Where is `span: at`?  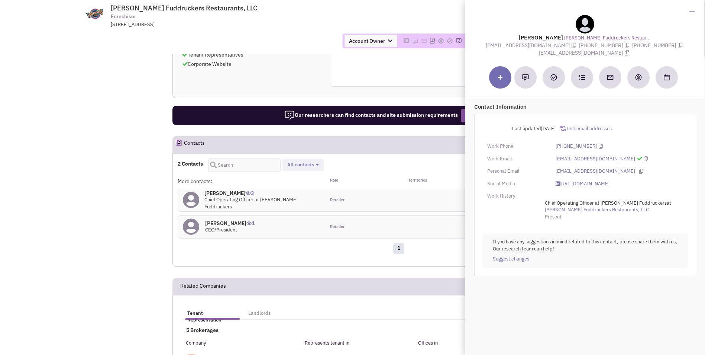
span: at is located at coordinates (608, 206).